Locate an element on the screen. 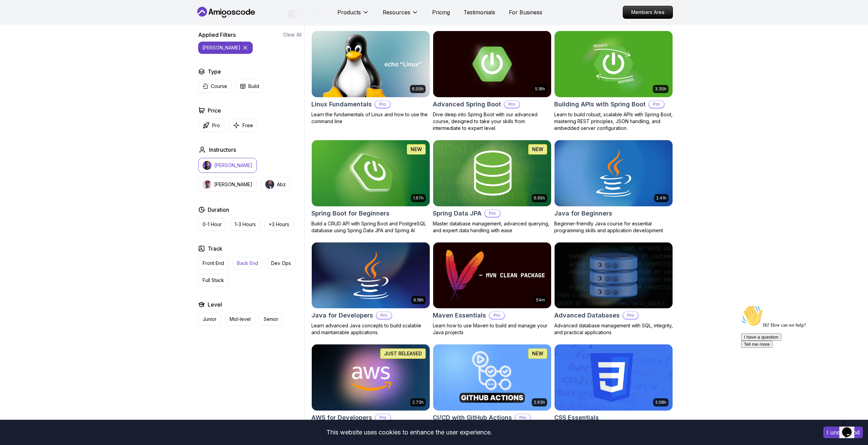 This screenshot has height=445, width=868. h2: Price is located at coordinates (214, 111).